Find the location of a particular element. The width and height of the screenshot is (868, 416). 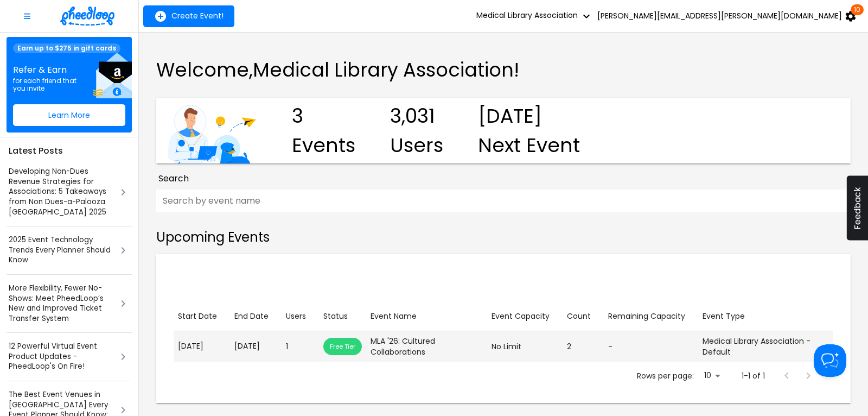

span: Refer & Earn is located at coordinates (45, 70).